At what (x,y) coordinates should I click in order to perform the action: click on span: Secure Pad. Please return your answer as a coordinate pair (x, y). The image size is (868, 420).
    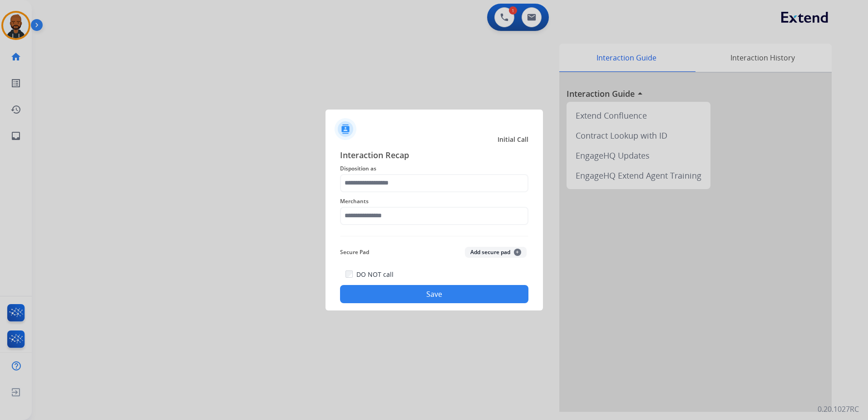
    Looking at the image, I should click on (355, 252).